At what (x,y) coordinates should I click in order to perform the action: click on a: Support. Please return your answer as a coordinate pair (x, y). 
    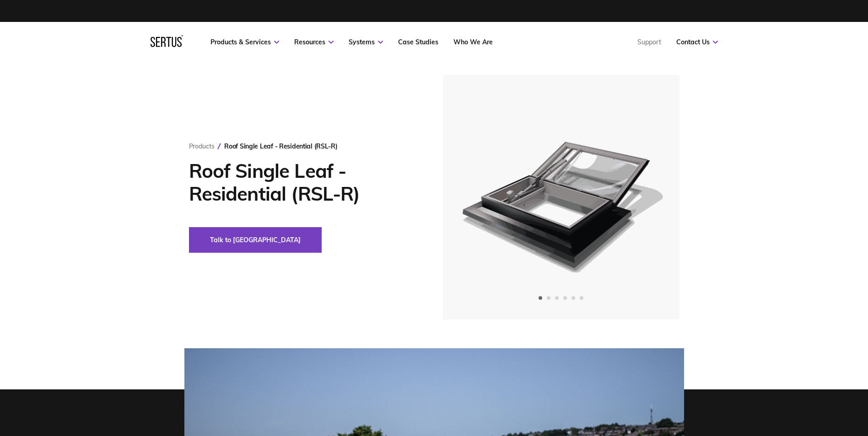
    Looking at the image, I should click on (649, 42).